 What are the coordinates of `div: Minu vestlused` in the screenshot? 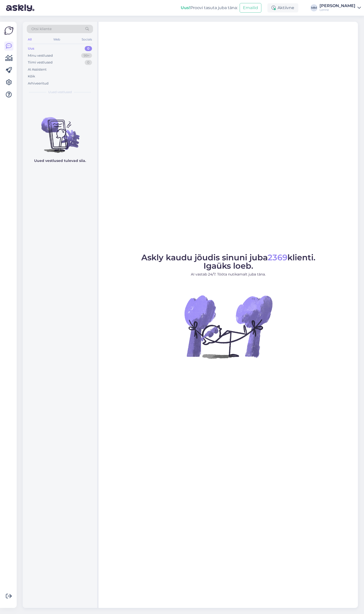 It's located at (40, 56).